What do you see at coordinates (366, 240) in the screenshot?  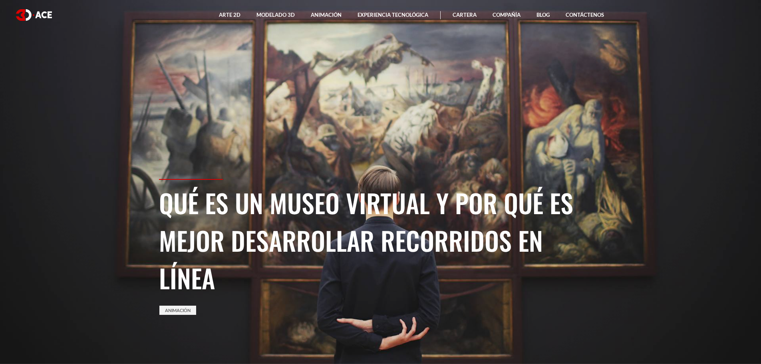 I see `font: Qué es un museo virtual y por qué es mejor desarrollar recorridos en línea` at bounding box center [366, 240].